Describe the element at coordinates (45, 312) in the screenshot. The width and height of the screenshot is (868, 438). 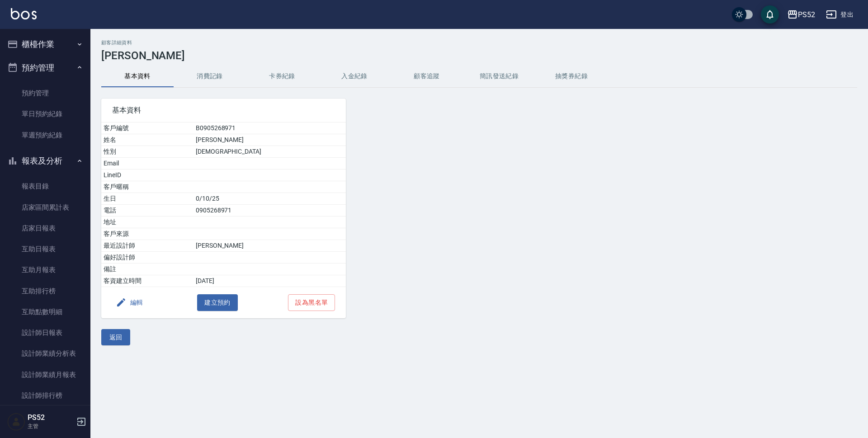
I see `a: 互助點數明細` at that location.